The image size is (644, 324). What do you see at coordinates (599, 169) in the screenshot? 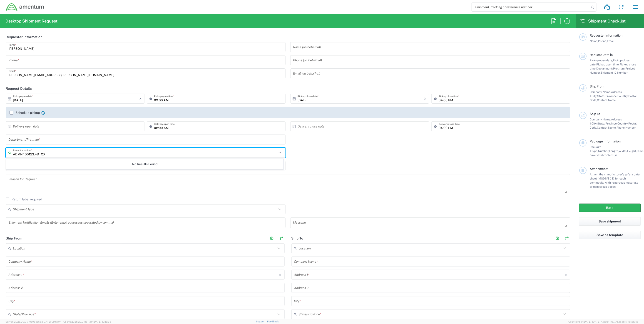
I see `span: Attachments` at bounding box center [599, 169].